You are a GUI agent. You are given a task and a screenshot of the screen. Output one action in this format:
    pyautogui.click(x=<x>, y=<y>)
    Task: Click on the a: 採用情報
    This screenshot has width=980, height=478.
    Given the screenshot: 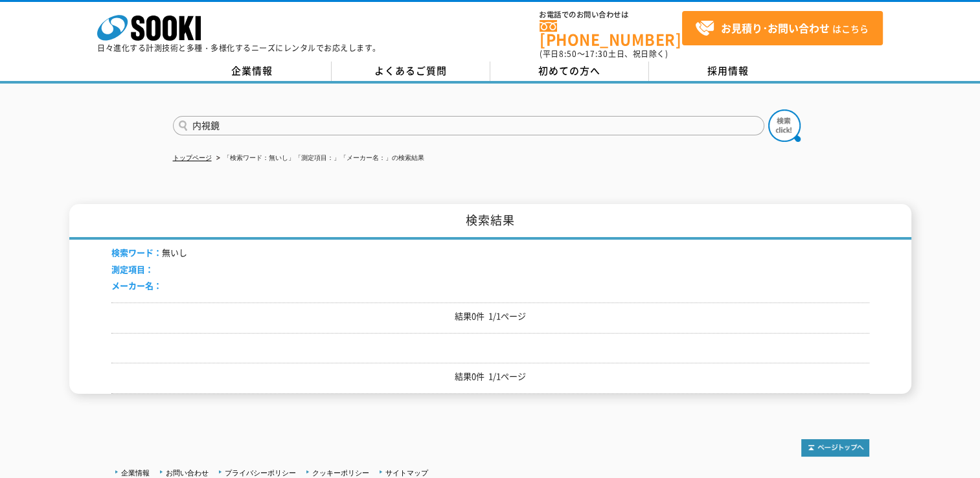 What is the action you would take?
    pyautogui.click(x=729, y=71)
    